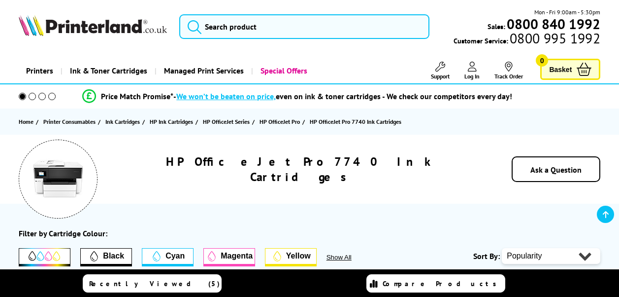 This screenshot has width=619, height=297. What do you see at coordinates (302, 169) in the screenshot?
I see `h1: HP OfficeJet Pro 7740 Ink Cartridges` at bounding box center [302, 169].